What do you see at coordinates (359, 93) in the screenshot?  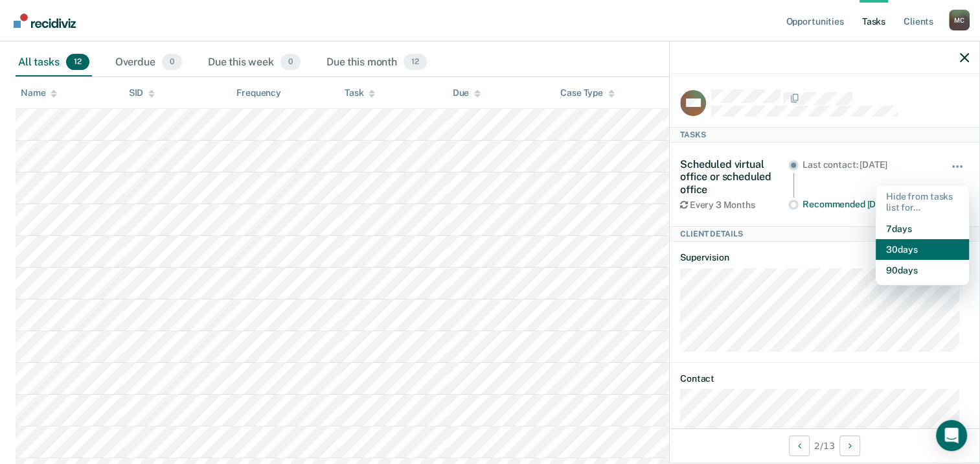 I see `div: Task` at bounding box center [359, 93].